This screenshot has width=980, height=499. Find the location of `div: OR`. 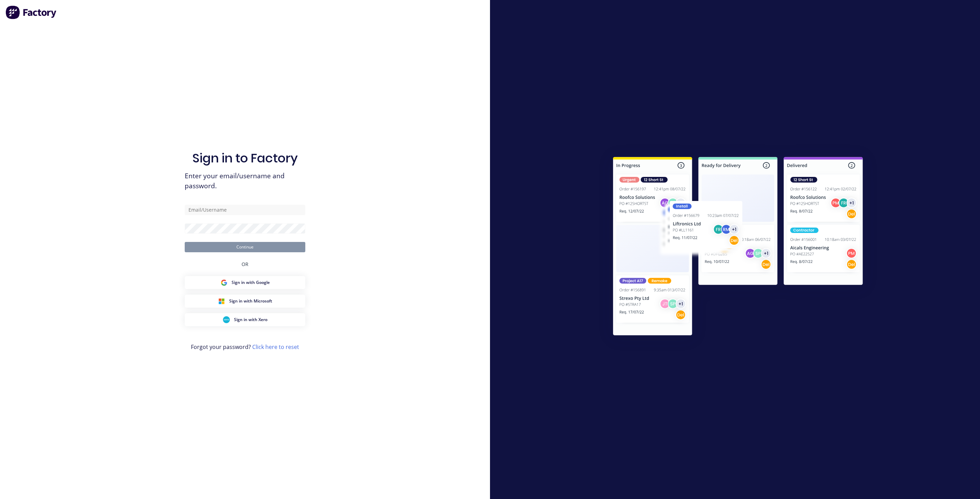

div: OR is located at coordinates (245, 264).